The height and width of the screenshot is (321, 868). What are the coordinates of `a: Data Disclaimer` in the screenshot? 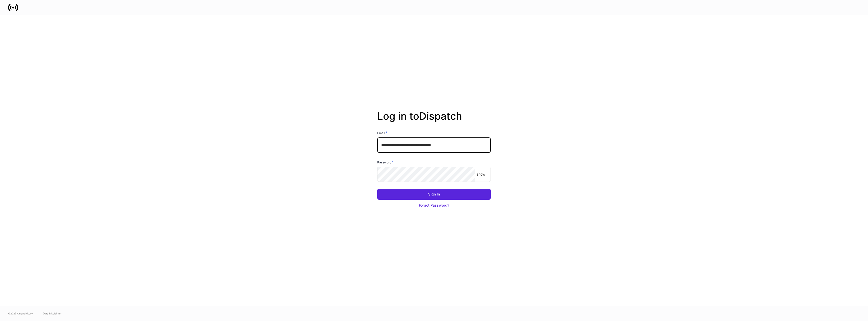 It's located at (52, 313).